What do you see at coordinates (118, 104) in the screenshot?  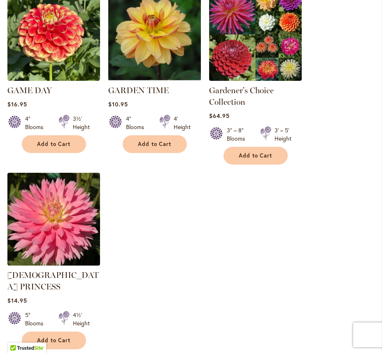 I see `span: $10.95` at bounding box center [118, 104].